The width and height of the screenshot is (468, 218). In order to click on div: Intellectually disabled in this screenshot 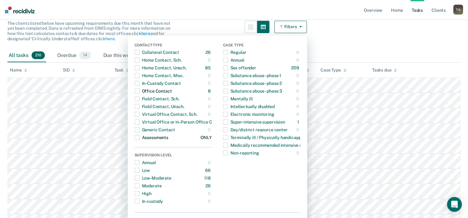, I will do `click(248, 106)`.